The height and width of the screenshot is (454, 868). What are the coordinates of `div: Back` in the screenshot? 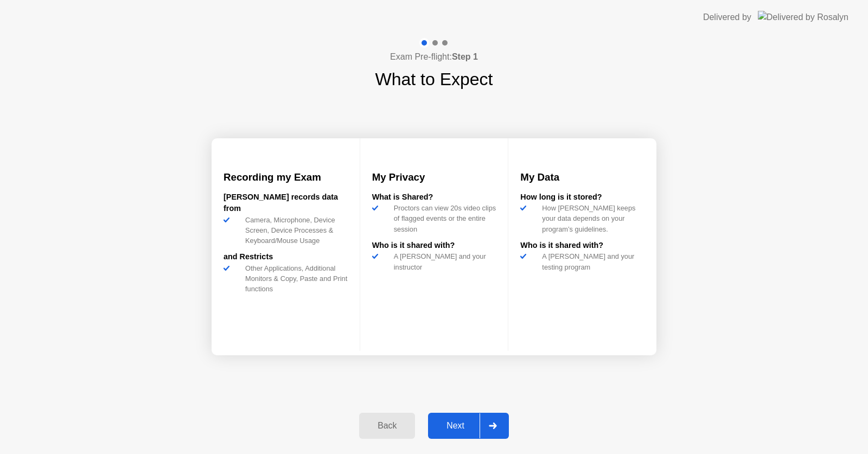 It's located at (387, 425).